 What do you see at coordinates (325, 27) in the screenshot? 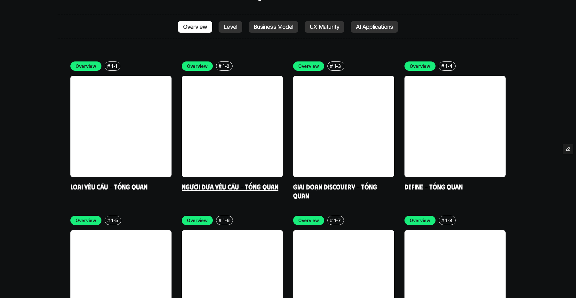
I see `p: UX Maturity` at bounding box center [325, 27].